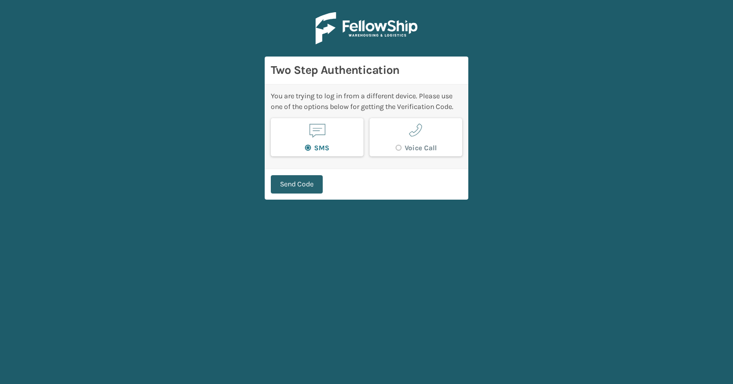  What do you see at coordinates (367, 70) in the screenshot?
I see `h3: Two Step Authentication` at bounding box center [367, 70].